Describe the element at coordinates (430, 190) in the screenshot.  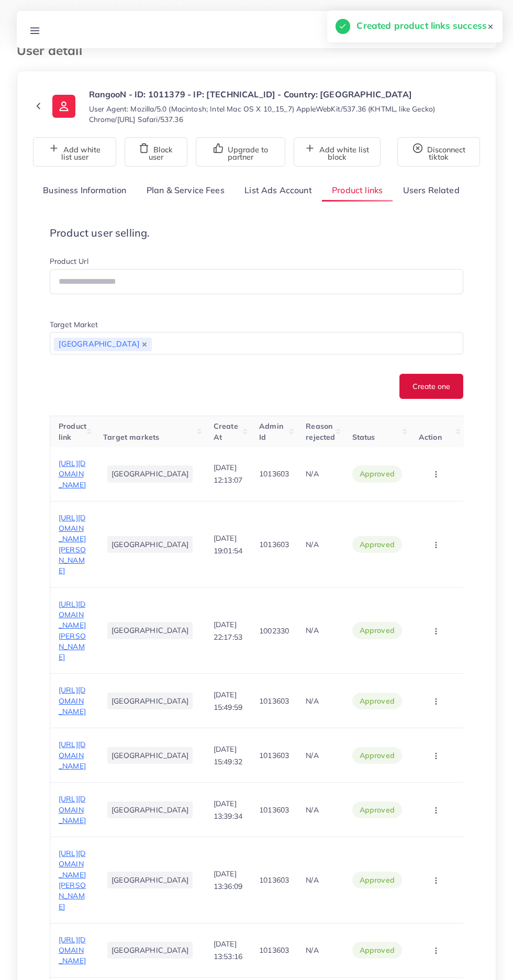
I see `a: Users Related` at that location.